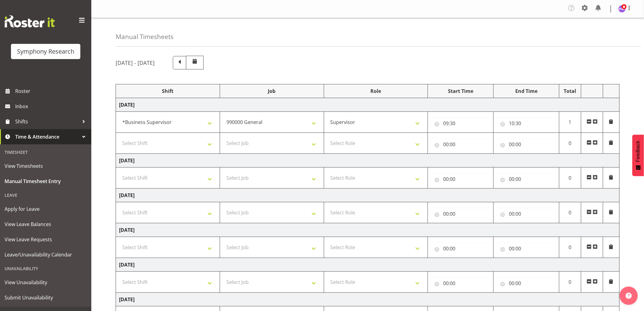 The width and height of the screenshot is (644, 311). Describe the element at coordinates (46, 297) in the screenshot. I see `span: Submit Unavailability` at that location.